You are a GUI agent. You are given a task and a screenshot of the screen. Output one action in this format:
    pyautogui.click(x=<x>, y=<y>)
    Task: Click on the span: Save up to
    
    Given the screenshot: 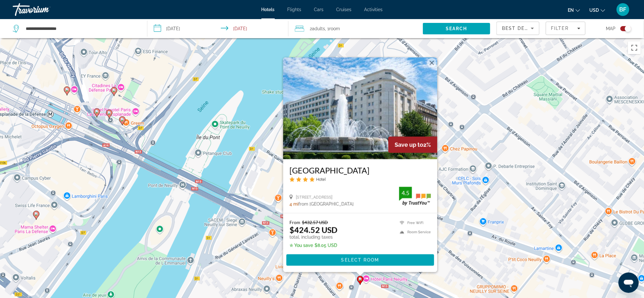 What is the action you would take?
    pyautogui.click(x=409, y=145)
    